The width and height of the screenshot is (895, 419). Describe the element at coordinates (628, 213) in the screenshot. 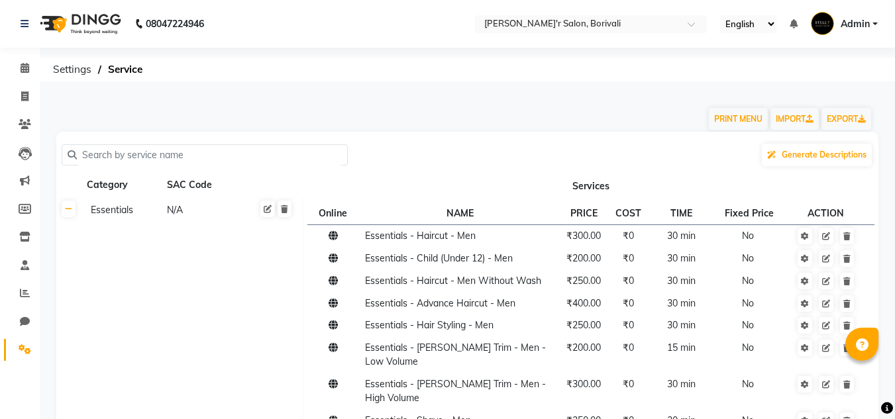

I see `th: COST` at that location.